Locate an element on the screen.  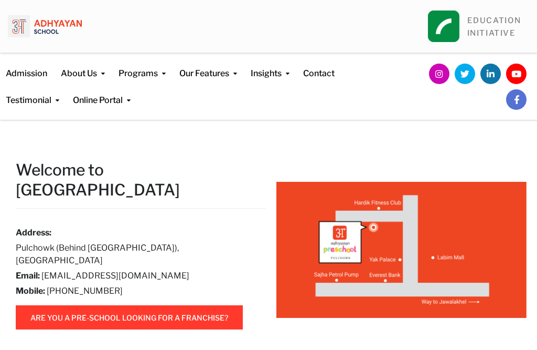
img: logo is located at coordinates (45, 26).